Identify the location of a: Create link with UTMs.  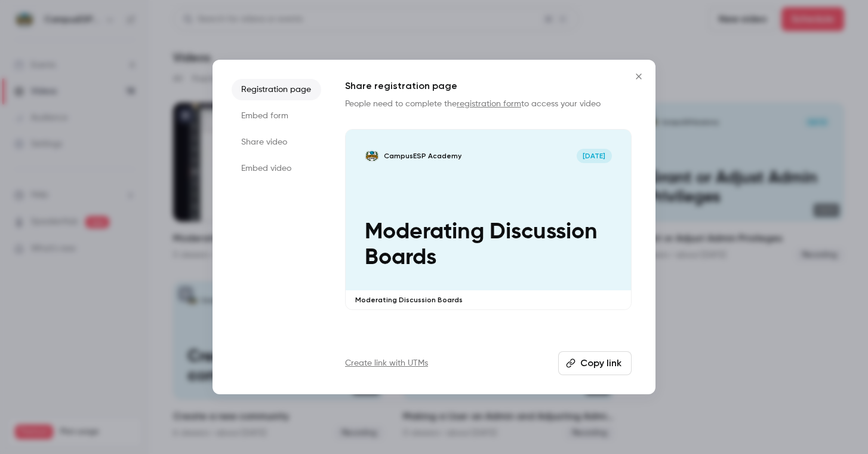
(387, 363).